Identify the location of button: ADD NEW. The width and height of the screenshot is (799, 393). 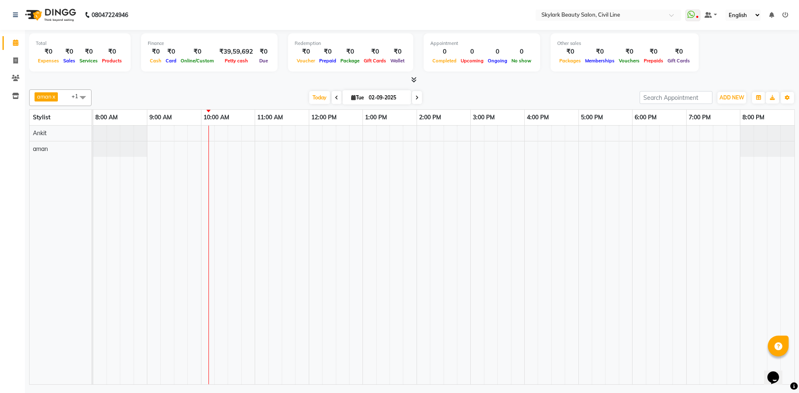
(731, 98).